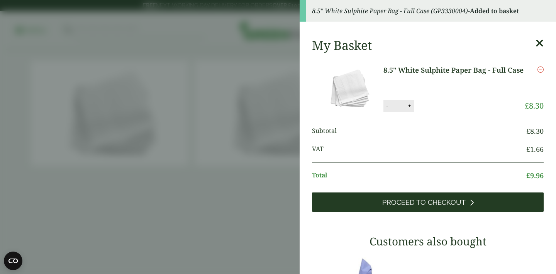  I want to click on img: 8.5" White Sulphite Paper Bag-Full Case-0, so click(348, 88).